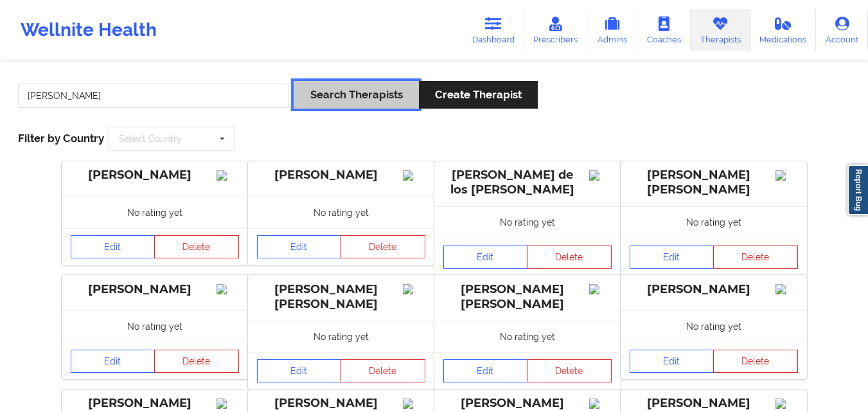 The width and height of the screenshot is (868, 412). Describe the element at coordinates (613, 30) in the screenshot. I see `a: Admins` at that location.